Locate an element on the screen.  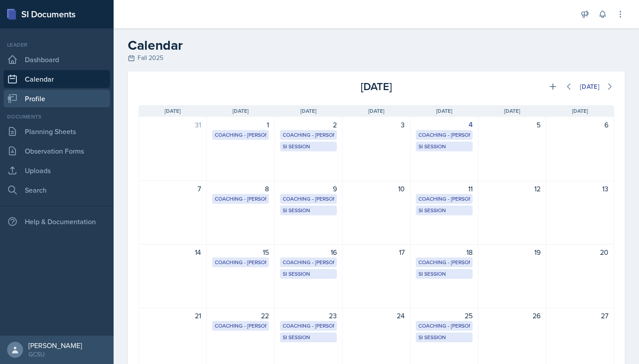
div: 13 is located at coordinates (580, 189).